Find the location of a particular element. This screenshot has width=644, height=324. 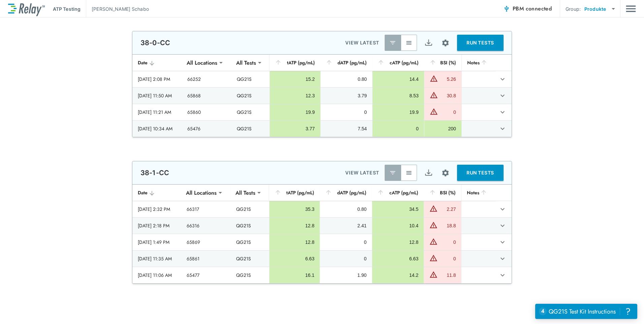

div: 1.90 is located at coordinates (346, 275).